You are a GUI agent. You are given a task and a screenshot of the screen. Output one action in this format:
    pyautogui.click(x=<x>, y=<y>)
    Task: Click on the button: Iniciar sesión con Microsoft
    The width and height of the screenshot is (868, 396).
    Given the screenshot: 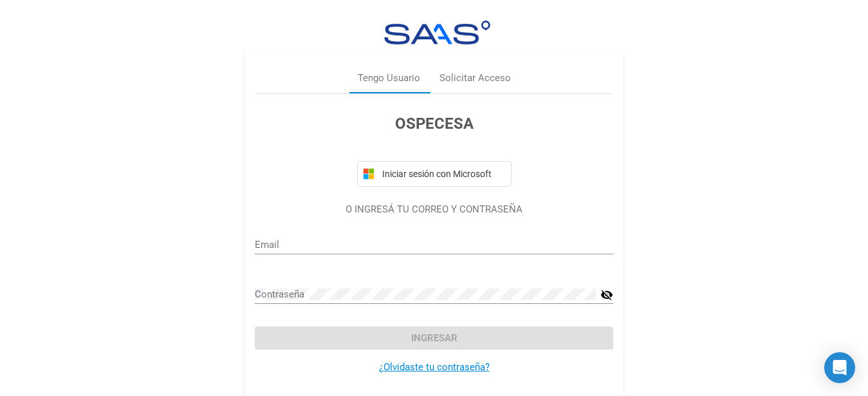 What is the action you would take?
    pyautogui.click(x=434, y=173)
    